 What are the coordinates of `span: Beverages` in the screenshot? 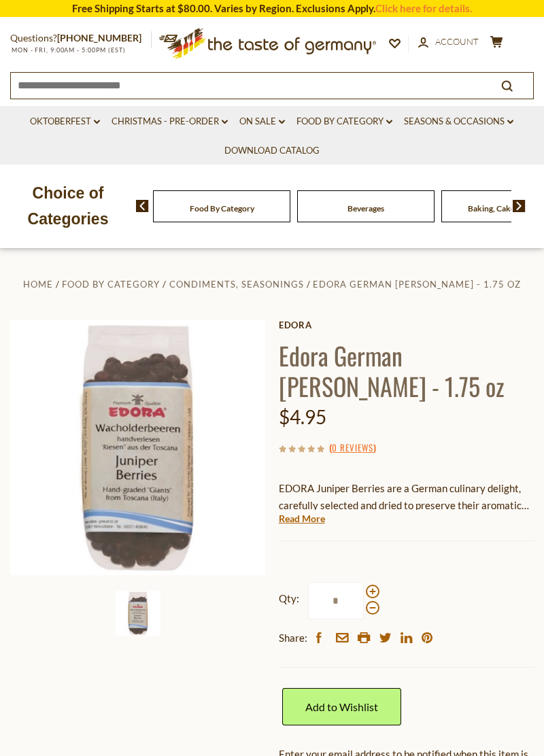 It's located at (366, 208).